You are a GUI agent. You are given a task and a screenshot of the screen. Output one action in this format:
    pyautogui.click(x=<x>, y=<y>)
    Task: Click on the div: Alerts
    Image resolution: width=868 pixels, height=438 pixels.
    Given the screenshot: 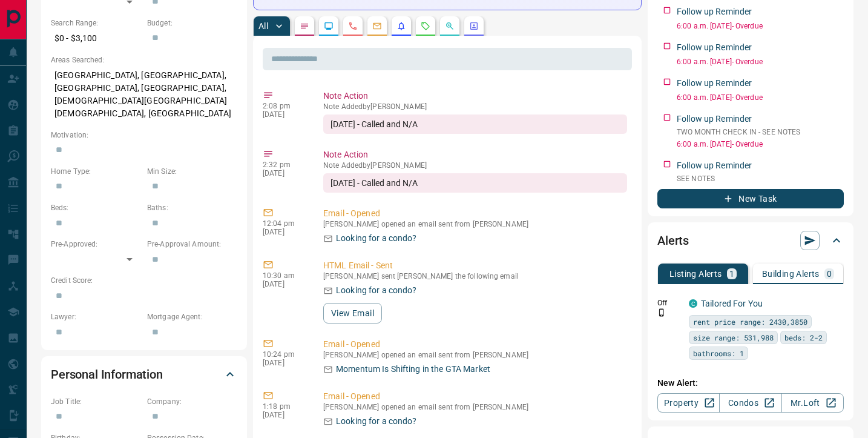 What is the action you would take?
    pyautogui.click(x=751, y=240)
    